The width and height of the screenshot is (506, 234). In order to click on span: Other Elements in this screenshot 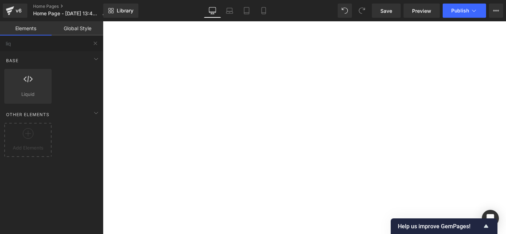, I will do `click(28, 115)`.